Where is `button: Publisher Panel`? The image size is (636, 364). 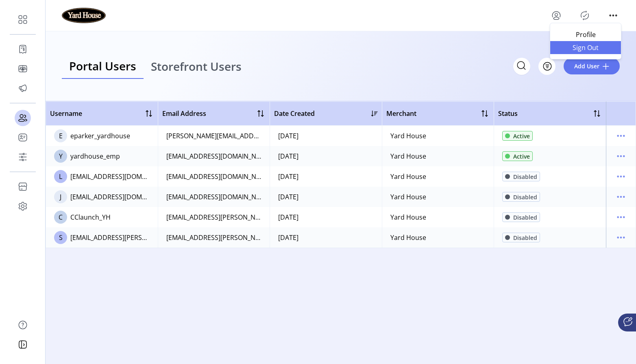
button: Publisher Panel is located at coordinates (585, 16).